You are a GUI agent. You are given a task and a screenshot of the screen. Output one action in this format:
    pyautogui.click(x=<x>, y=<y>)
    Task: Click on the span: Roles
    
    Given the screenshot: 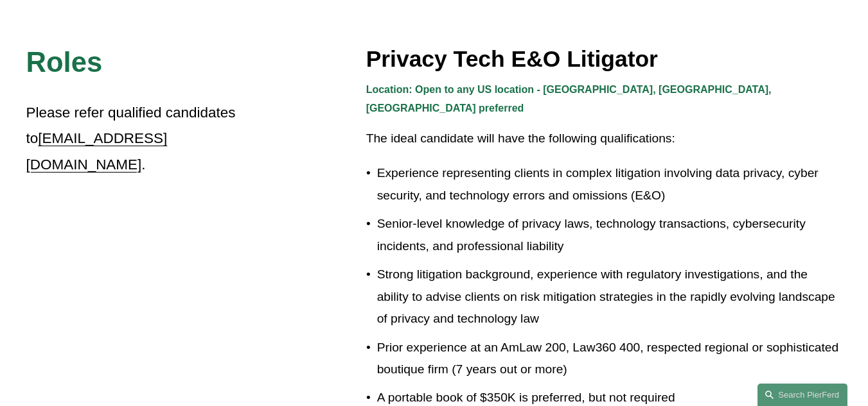 What is the action you would take?
    pyautogui.click(x=64, y=62)
    